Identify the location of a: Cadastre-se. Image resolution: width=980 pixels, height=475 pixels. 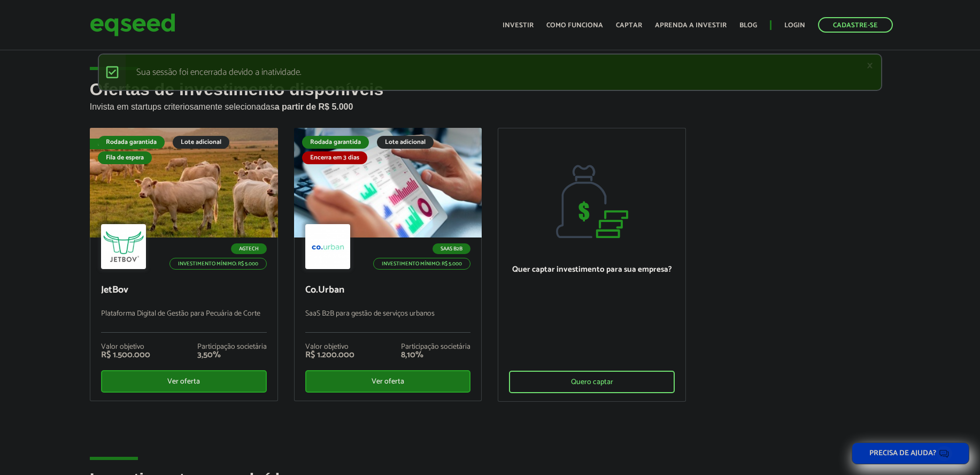
(855, 25).